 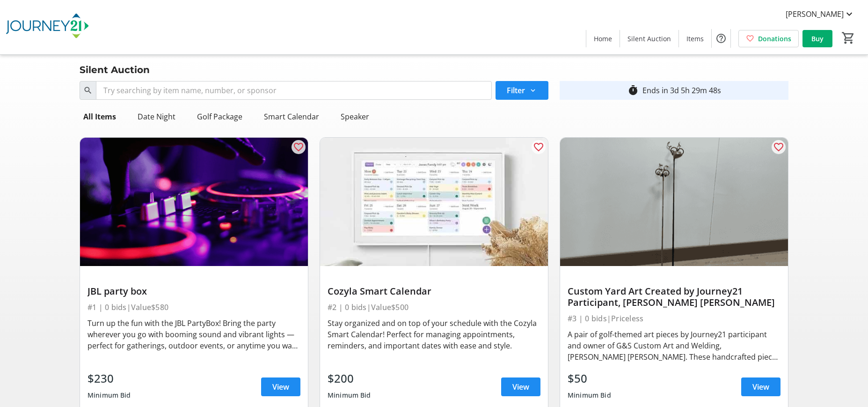 What do you see at coordinates (695, 39) in the screenshot?
I see `a: Items` at bounding box center [695, 39].